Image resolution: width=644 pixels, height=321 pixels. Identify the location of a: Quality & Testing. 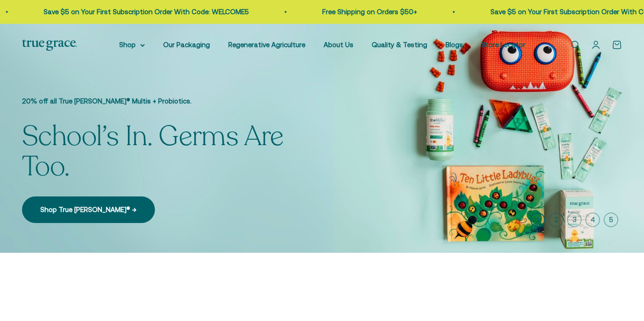
(399, 45).